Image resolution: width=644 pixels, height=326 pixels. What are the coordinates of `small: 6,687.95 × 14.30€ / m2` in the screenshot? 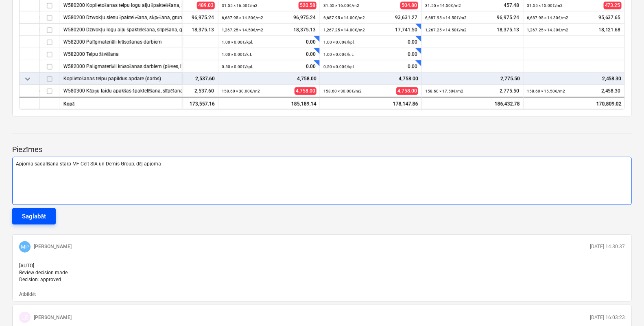 It's located at (547, 18).